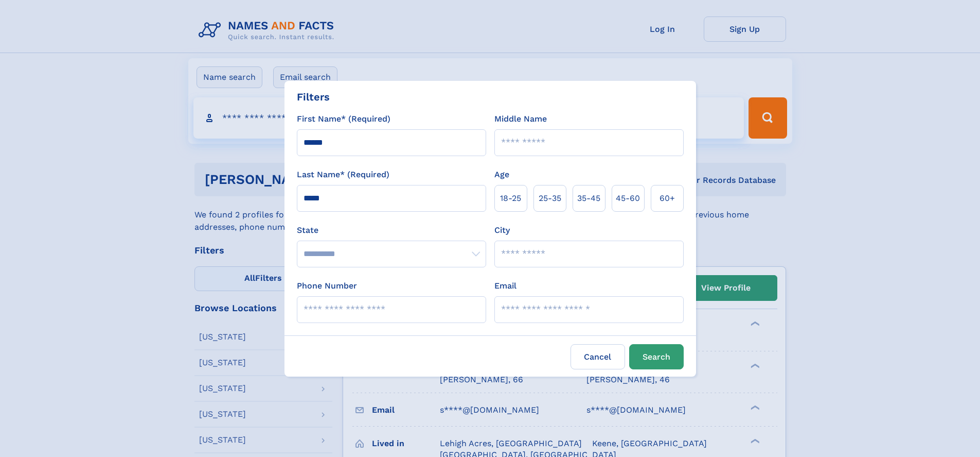  Describe the element at coordinates (343, 174) in the screenshot. I see `label: Last Name* (Required)` at that location.